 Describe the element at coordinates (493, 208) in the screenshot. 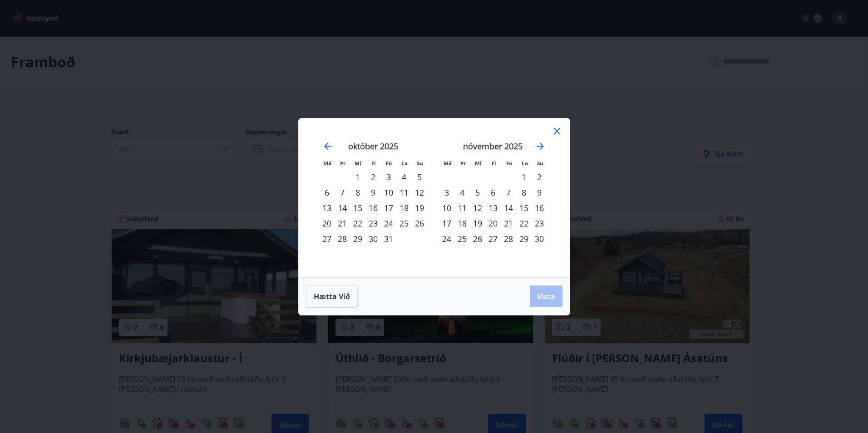

I see `td: Choose fimmtudagur, 13. nóvember 2025 as your check-in date. It’s available.` at that location.